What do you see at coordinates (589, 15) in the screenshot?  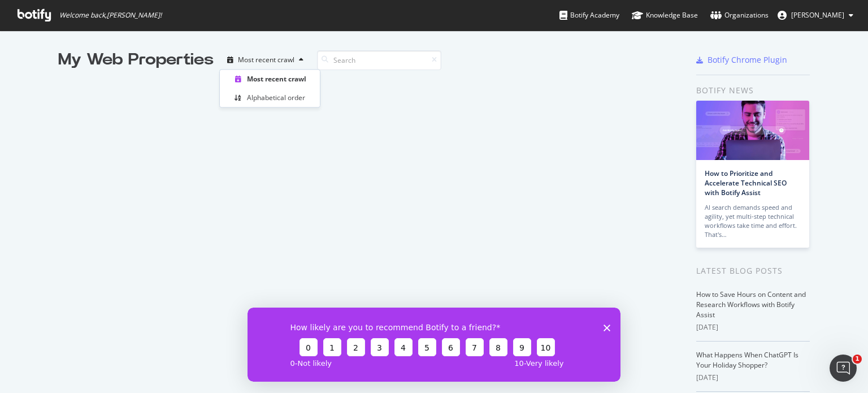 I see `div: Botify Academy` at bounding box center [589, 15].